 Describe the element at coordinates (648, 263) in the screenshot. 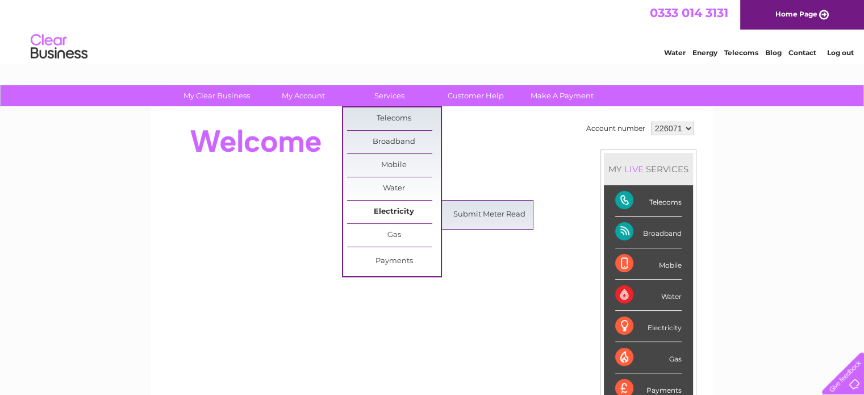

I see `div: Mobile` at that location.